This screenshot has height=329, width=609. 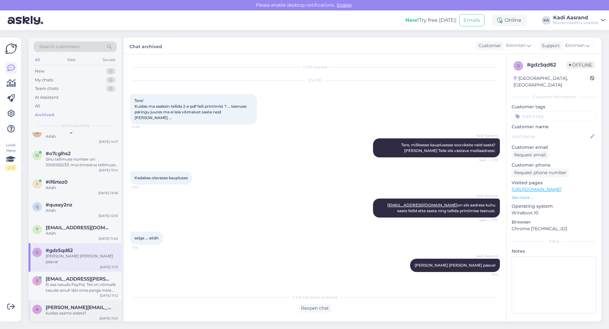 What do you see at coordinates (486, 160) in the screenshot?
I see `span: Seen ✓ 11:10` at bounding box center [486, 160].